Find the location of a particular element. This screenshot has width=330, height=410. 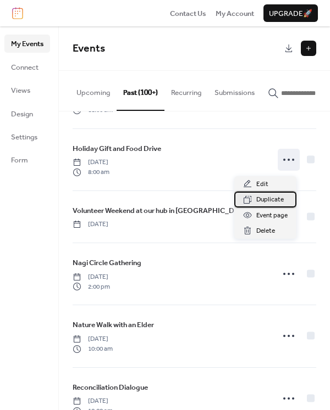

span: Contact Us is located at coordinates (188, 14).